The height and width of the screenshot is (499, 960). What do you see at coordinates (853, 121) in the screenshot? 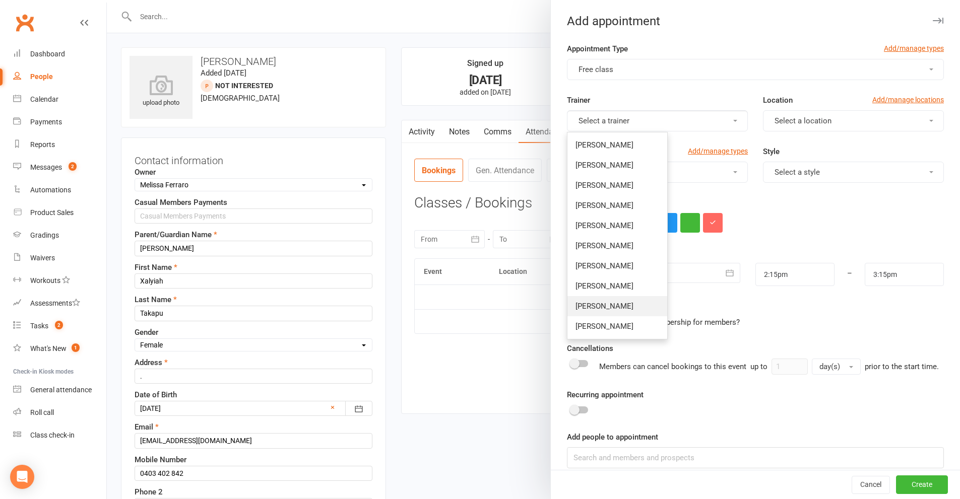
I see `button: Select a location` at bounding box center [853, 121].